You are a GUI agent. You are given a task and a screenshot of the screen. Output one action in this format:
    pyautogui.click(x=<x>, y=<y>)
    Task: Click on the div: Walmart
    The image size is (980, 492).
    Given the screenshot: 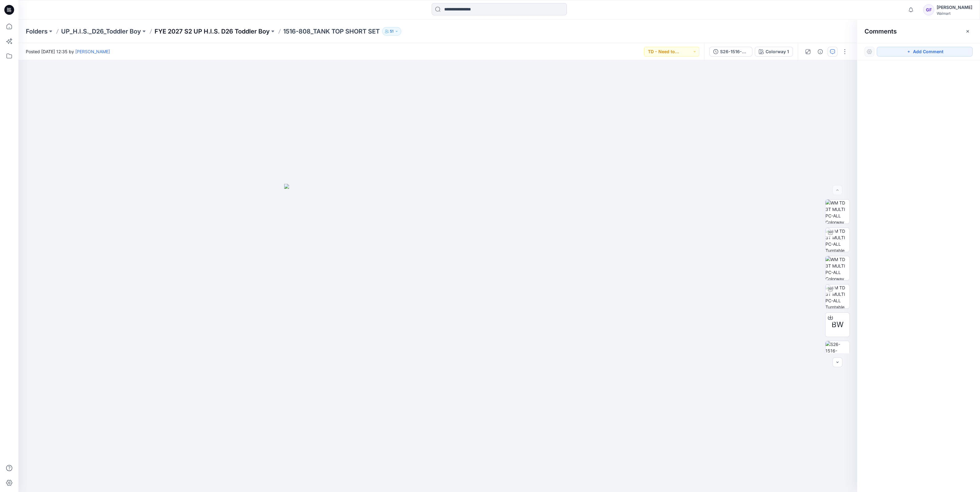 What is the action you would take?
    pyautogui.click(x=955, y=14)
    